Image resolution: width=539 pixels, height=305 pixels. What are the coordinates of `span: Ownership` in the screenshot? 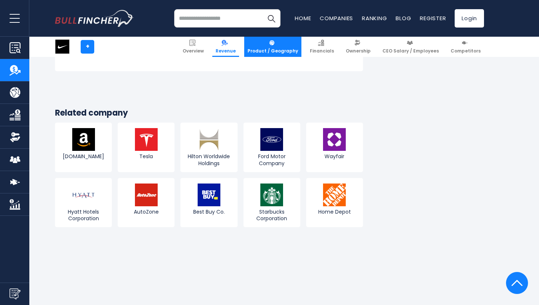 It's located at (358, 51).